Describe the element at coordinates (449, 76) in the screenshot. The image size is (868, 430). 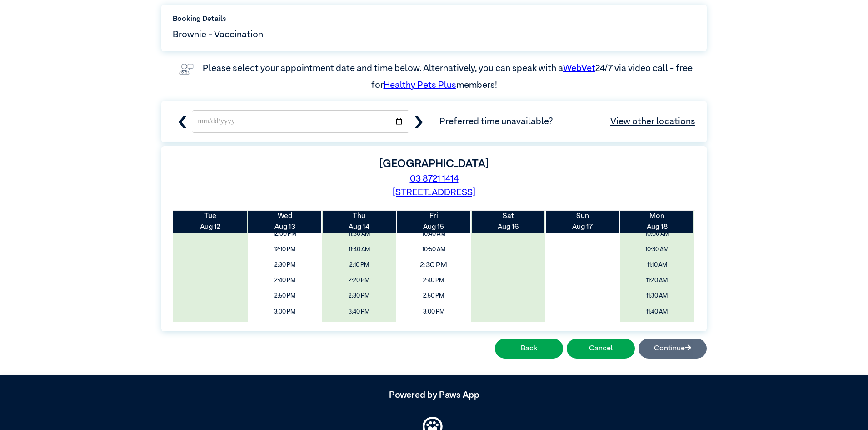
I see `label: Please select your appointment date and time below. Alternatively, you can speak with a 24/7 via ...` at that location.